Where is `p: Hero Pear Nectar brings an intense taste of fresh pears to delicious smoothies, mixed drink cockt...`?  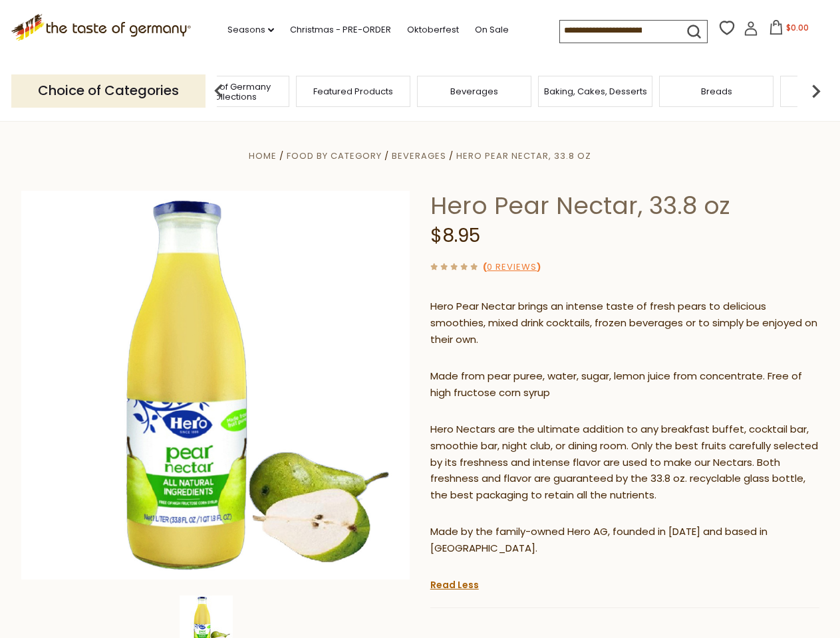
p: Hero Pear Nectar brings an intense taste of fresh pears to delicious smoothies, mixed drink cockt... is located at coordinates (624, 323).